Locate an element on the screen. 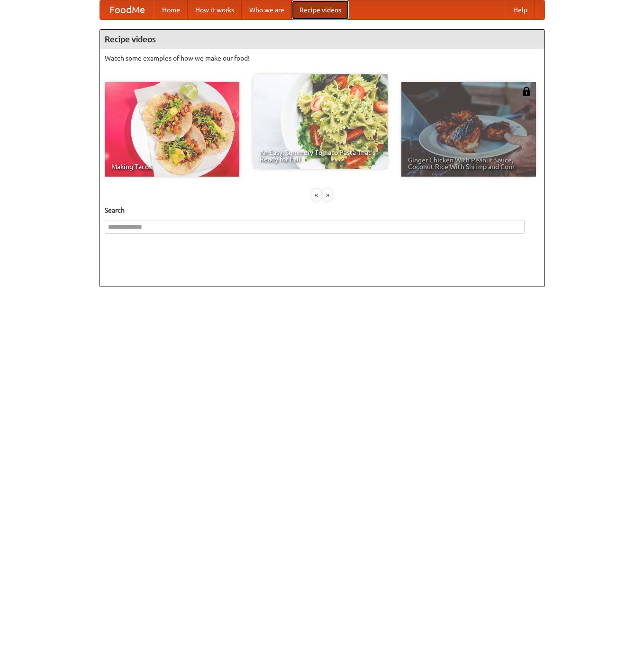 The width and height of the screenshot is (644, 670). a: Home is located at coordinates (171, 10).